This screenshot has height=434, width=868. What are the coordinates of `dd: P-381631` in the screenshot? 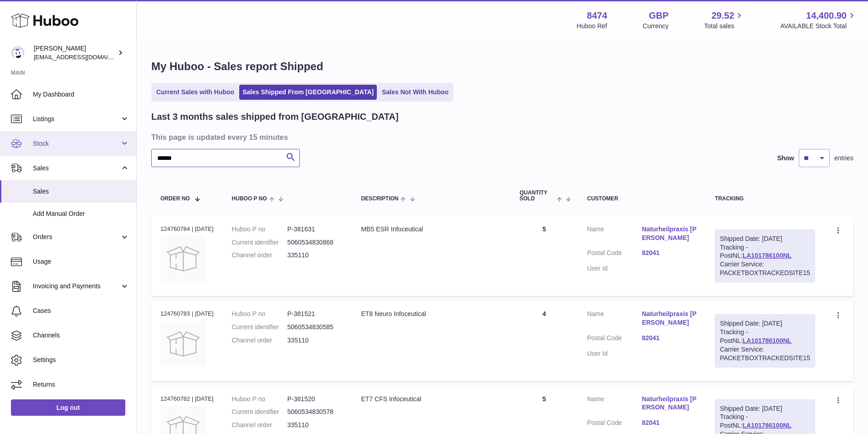 It's located at (315, 229).